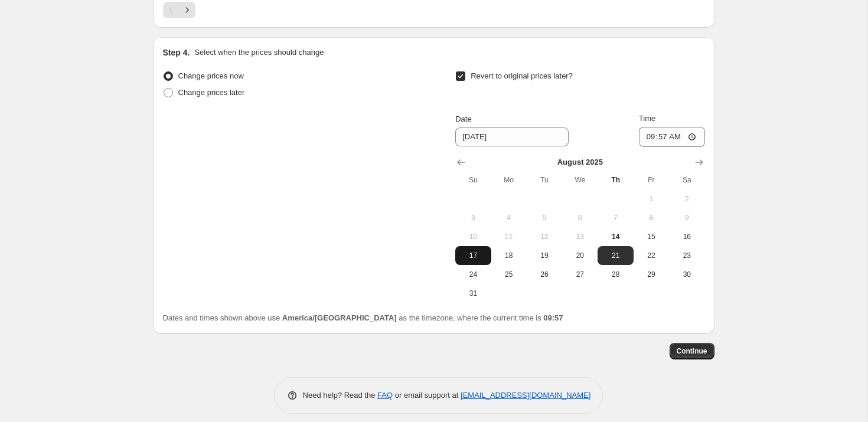  What do you see at coordinates (385, 395) in the screenshot?
I see `a: FAQ` at bounding box center [385, 395].